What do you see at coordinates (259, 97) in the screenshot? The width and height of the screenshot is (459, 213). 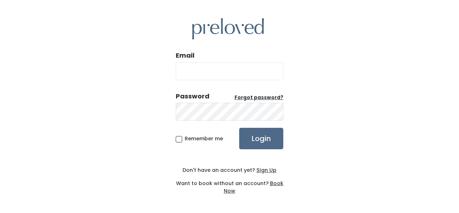 I see `u: Forgot password?` at bounding box center [259, 97].